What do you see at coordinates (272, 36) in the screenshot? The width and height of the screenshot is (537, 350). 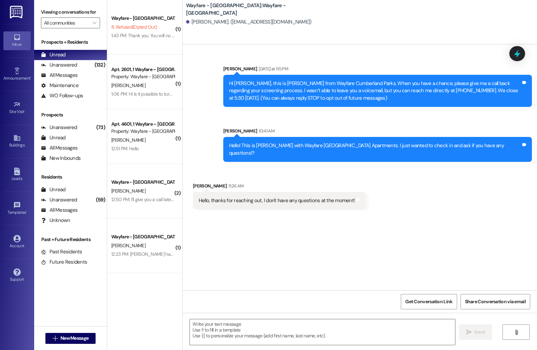 I see `div: 1:43 PM: Thank you. You will no longer receive texts from this thread. Please reply with 'UNSTOP'...` at bounding box center [272, 36].